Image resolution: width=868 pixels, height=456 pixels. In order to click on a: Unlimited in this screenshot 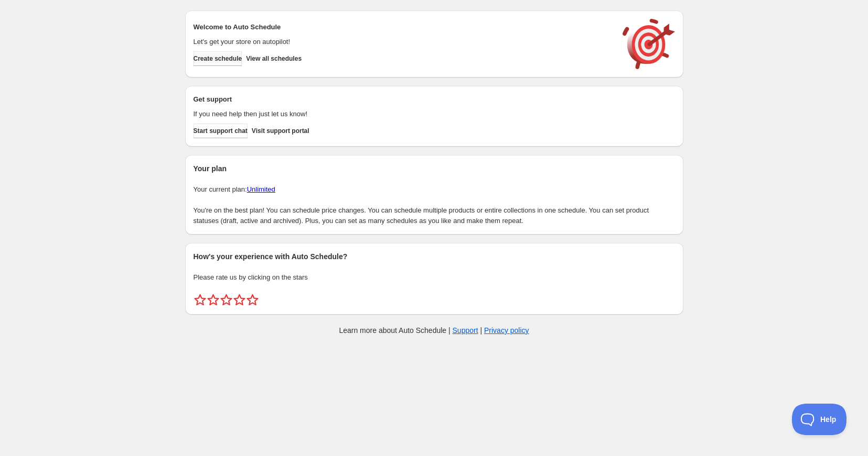, I will do `click(261, 189)`.